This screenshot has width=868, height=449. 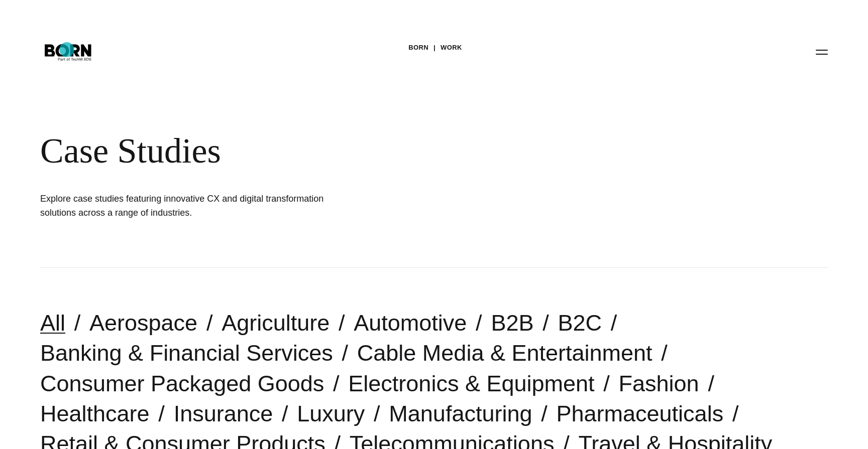 I want to click on a: B2B, so click(x=511, y=322).